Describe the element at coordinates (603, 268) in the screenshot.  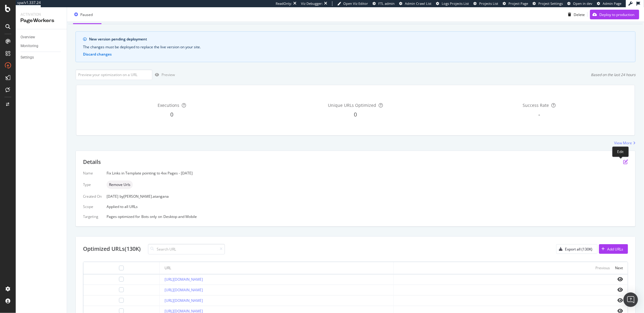
I see `div: Previous` at that location.